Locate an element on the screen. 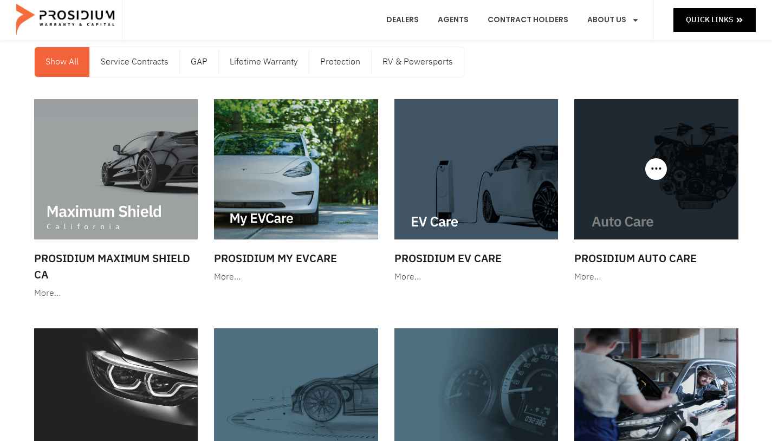 Image resolution: width=772 pixels, height=441 pixels. a: Prosidium My EVCare More… is located at coordinates (296, 192).